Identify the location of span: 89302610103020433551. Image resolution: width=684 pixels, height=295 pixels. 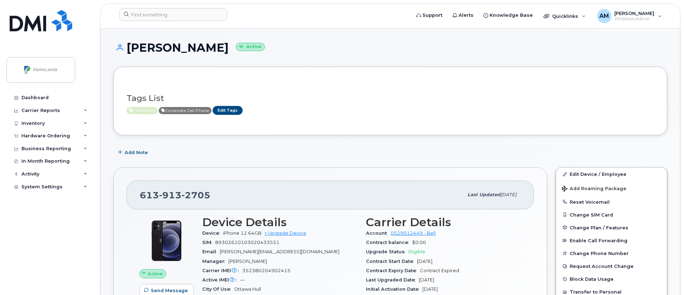
(247, 243).